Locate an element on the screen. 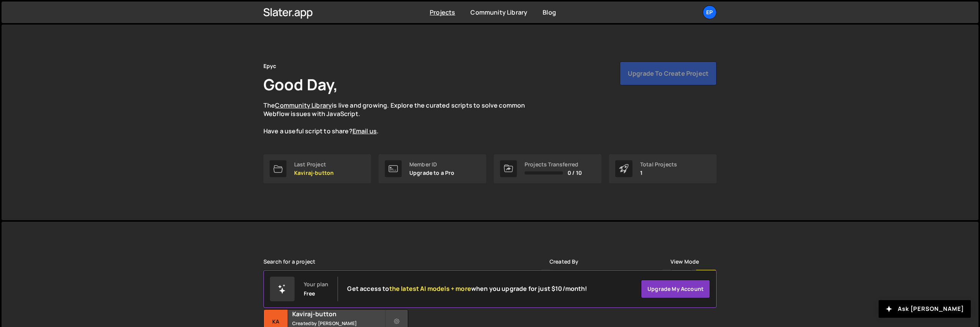 Image resolution: width=980 pixels, height=327 pixels. a: Upgrade my account is located at coordinates (676, 289).